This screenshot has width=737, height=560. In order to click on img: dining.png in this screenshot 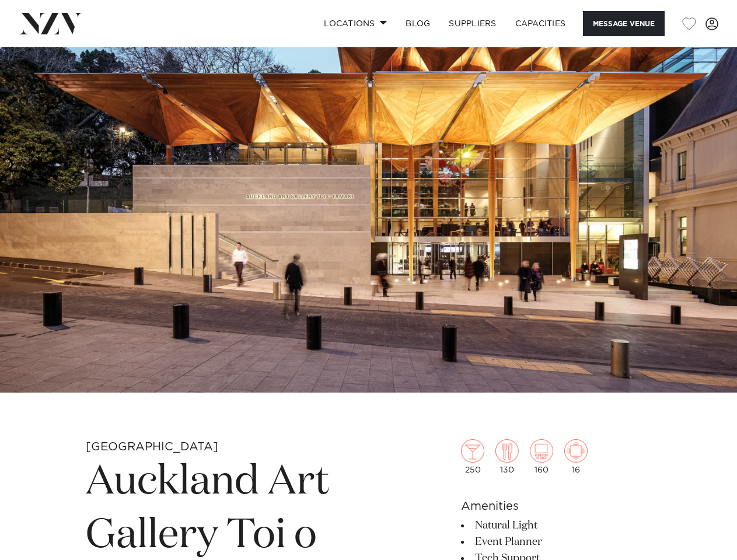, I will do `click(507, 451)`.